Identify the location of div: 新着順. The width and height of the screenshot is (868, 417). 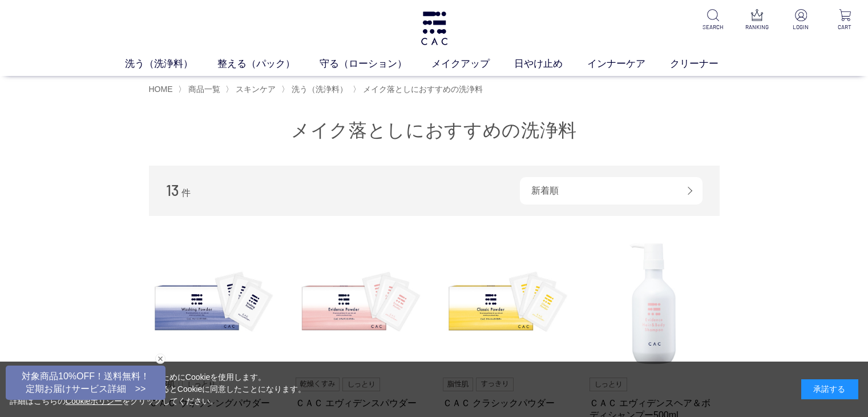
(611, 191).